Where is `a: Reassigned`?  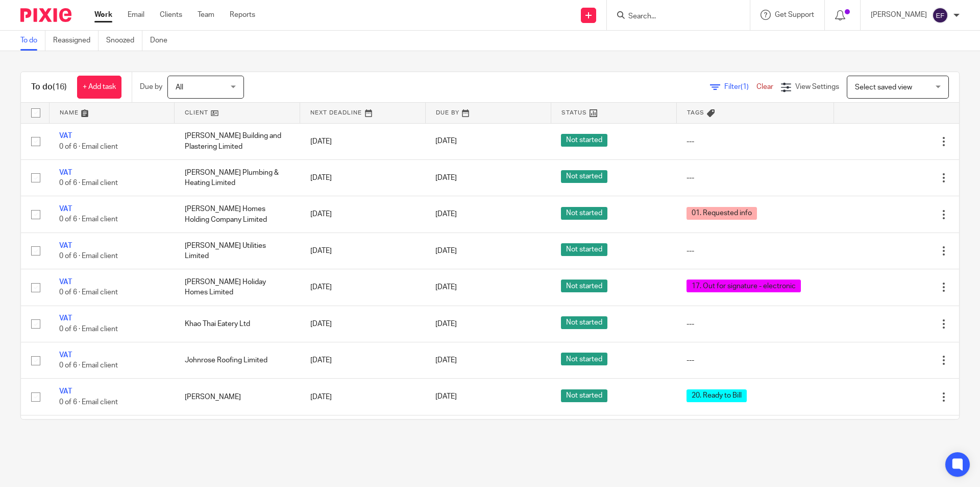 a: Reassigned is located at coordinates (76, 41).